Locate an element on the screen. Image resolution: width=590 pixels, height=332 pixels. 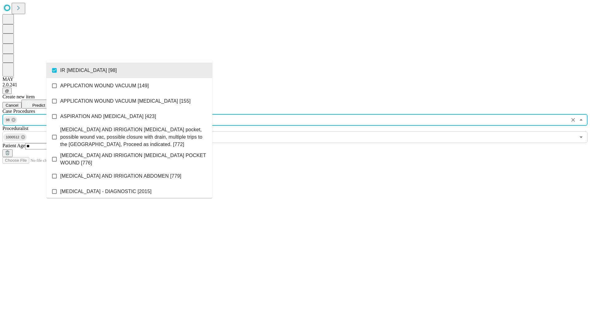
span: Patient Age is located at coordinates (14, 145).